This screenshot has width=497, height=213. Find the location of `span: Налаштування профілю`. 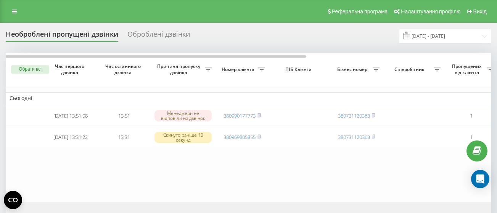

span: Налаштування профілю is located at coordinates (431, 11).